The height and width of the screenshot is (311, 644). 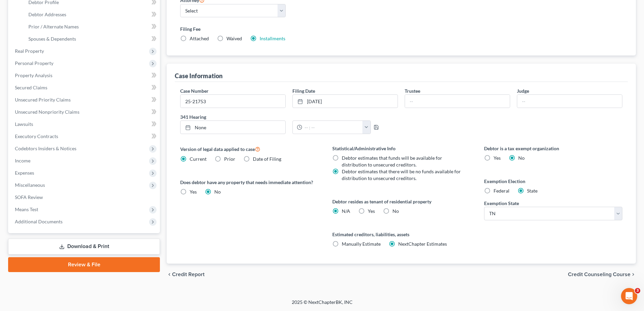 What do you see at coordinates (92, 27) in the screenshot?
I see `a: Prior / Alternate Names` at bounding box center [92, 27].